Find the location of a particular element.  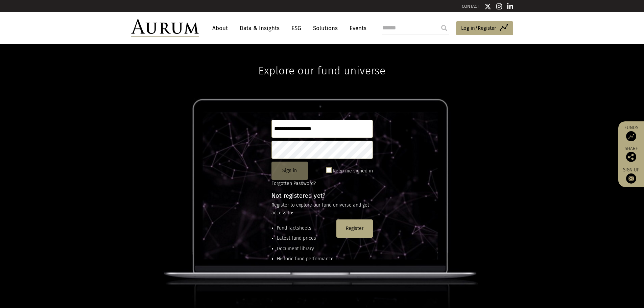

li: Latest fund prices is located at coordinates (305, 238).